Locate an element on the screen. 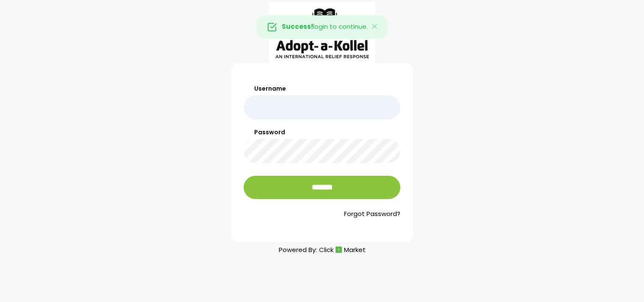 The image size is (644, 302). p: Powered By: is located at coordinates (322, 250).